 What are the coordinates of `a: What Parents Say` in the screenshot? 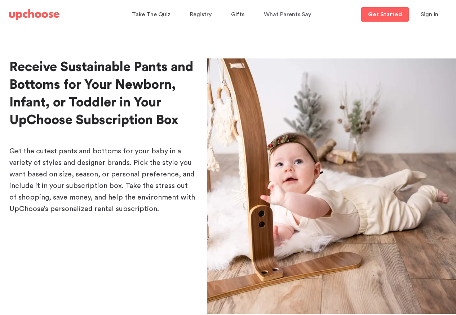 It's located at (288, 14).